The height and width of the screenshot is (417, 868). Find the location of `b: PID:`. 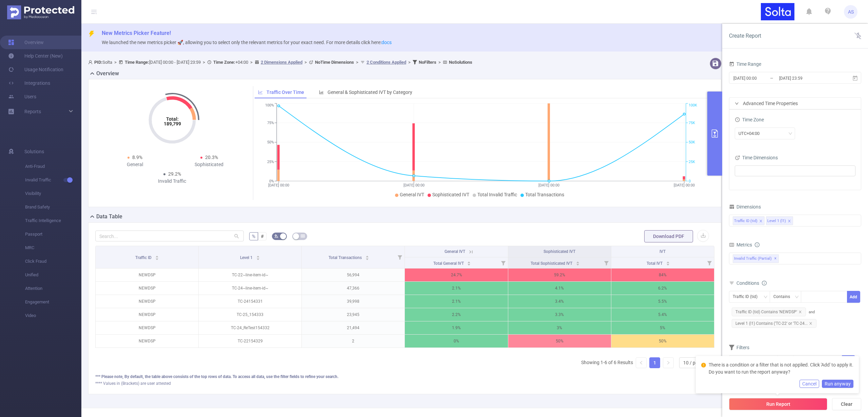

b: PID: is located at coordinates (98, 62).